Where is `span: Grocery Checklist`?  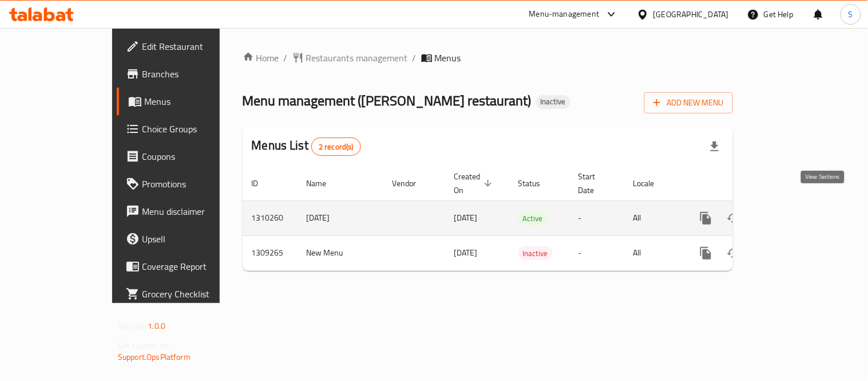 span: Grocery Checklist is located at coordinates (195, 294).